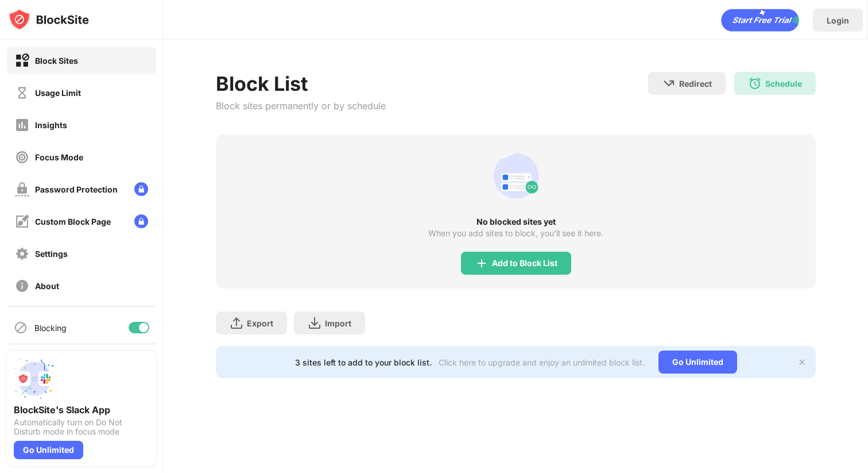 The height and width of the screenshot is (473, 868). Describe the element at coordinates (301, 106) in the screenshot. I see `div: Block sites permanently or by schedule` at that location.